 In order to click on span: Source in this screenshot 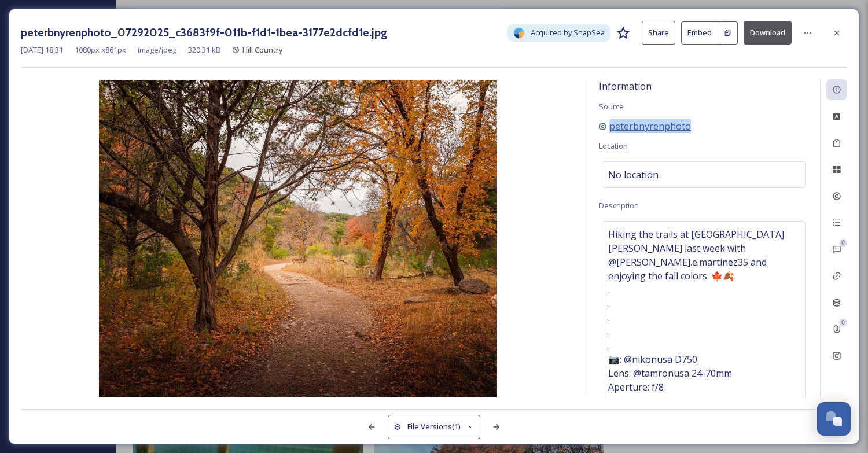, I will do `click(611, 106)`.